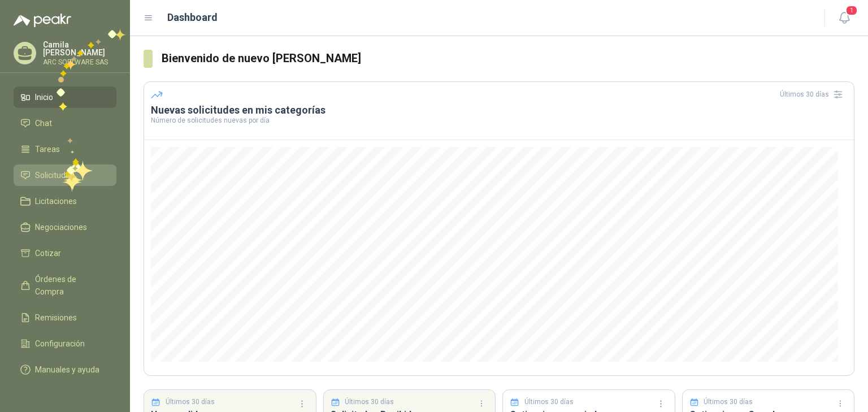  Describe the element at coordinates (65, 123) in the screenshot. I see `a: Chat` at that location.